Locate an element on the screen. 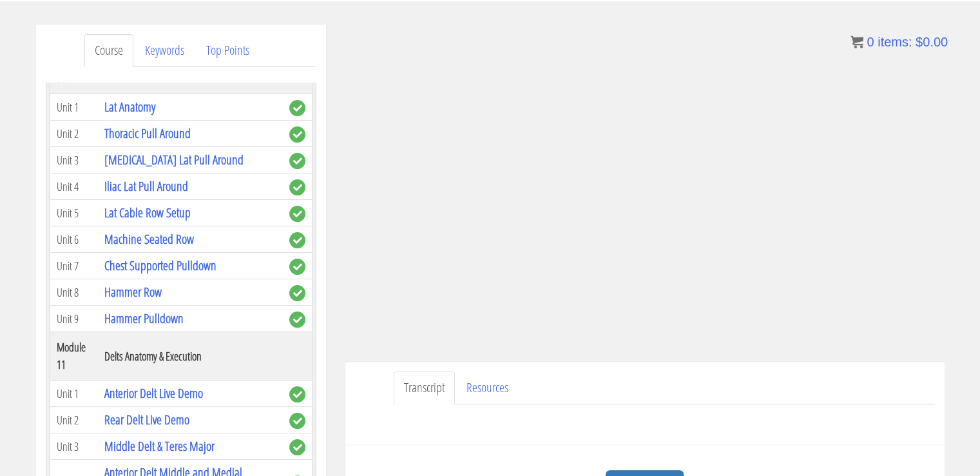 This screenshot has height=476, width=980. a: Lat Cable Row Setup is located at coordinates (147, 212).